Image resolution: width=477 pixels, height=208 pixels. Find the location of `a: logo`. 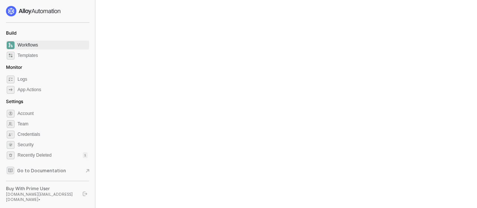

a: logo is located at coordinates (47, 11).